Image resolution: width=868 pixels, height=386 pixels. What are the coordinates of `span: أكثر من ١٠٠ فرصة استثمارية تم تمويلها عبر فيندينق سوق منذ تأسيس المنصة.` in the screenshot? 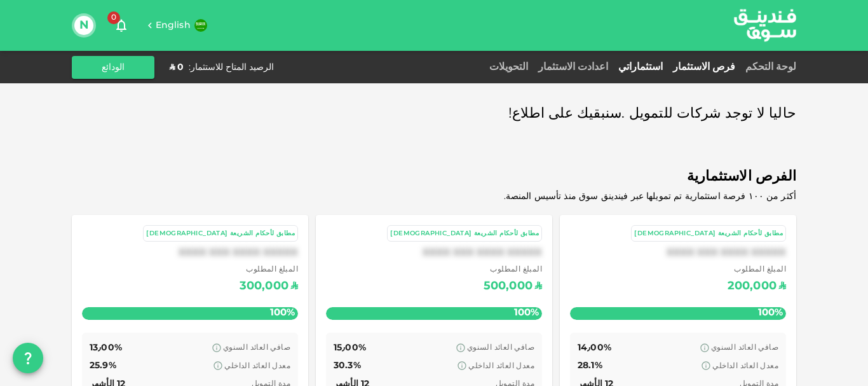 It's located at (650, 196).